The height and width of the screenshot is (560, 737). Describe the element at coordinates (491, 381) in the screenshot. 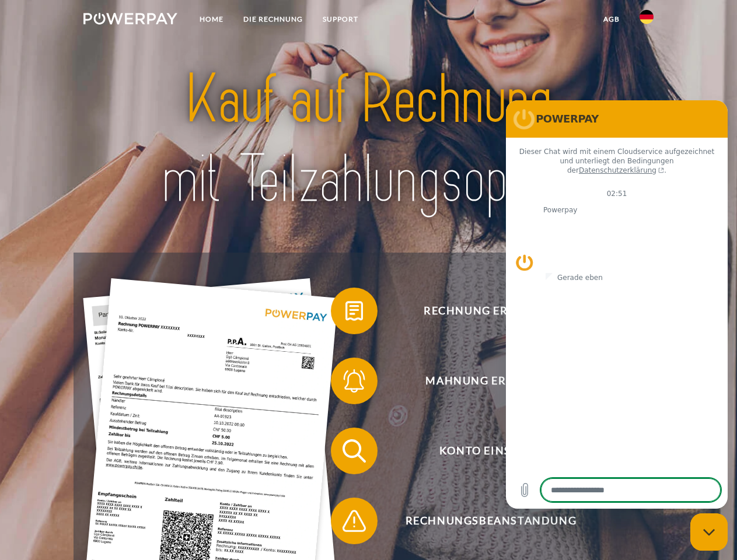

I see `span: Mahnung erhalten?` at that location.